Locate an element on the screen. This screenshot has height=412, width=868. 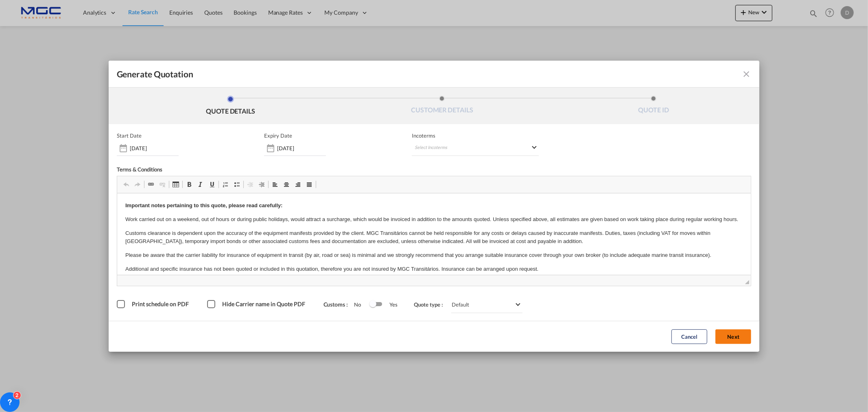
button: Next is located at coordinates (733, 336).